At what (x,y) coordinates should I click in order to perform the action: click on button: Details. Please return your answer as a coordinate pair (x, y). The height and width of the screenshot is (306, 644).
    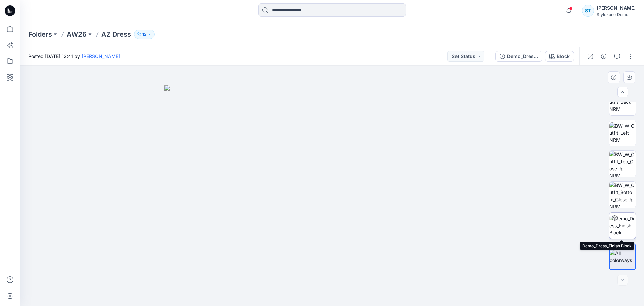
    Looking at the image, I should click on (604, 56).